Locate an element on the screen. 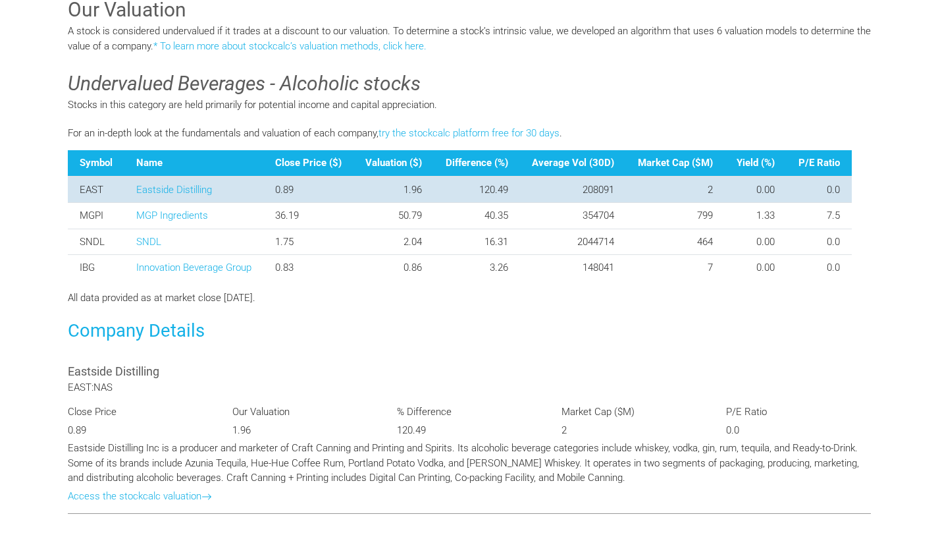 The image size is (938, 535). td: 799 is located at coordinates (676, 216).